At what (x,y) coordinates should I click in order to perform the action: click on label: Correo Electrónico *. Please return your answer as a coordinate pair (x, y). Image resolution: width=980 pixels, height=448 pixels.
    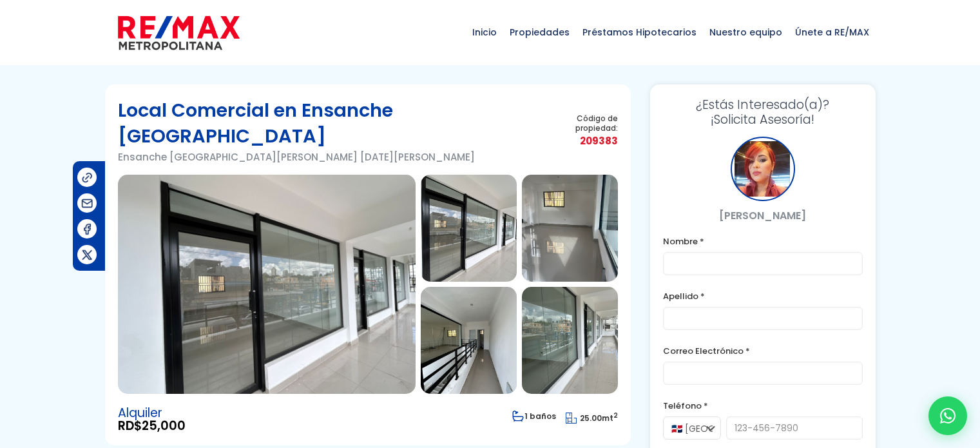
    Looking at the image, I should click on (763, 351).